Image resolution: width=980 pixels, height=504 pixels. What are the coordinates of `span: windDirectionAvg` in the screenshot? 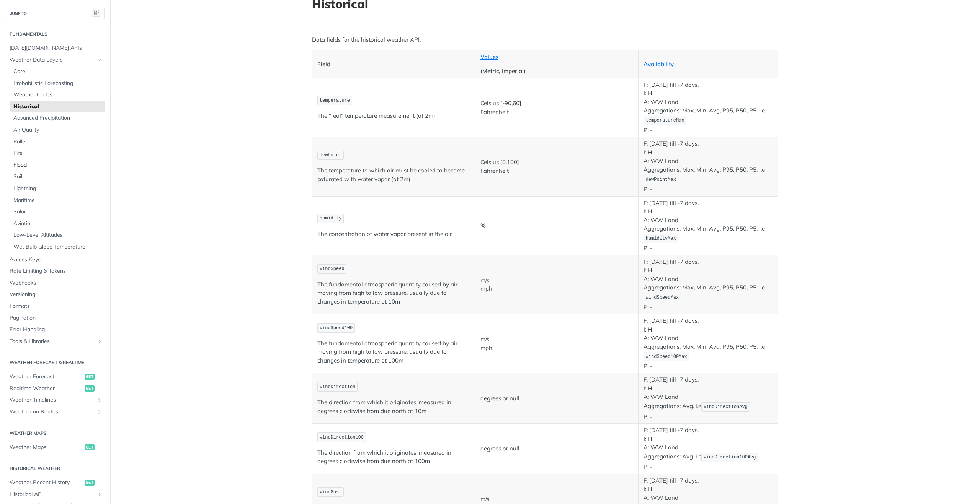 It's located at (725, 407).